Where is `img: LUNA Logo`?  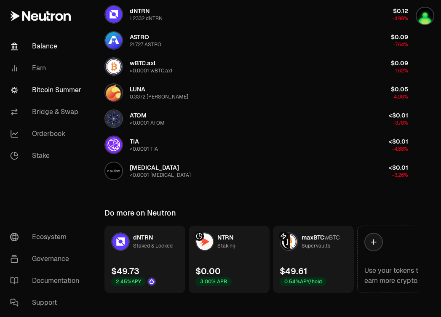 img: LUNA Logo is located at coordinates (114, 93).